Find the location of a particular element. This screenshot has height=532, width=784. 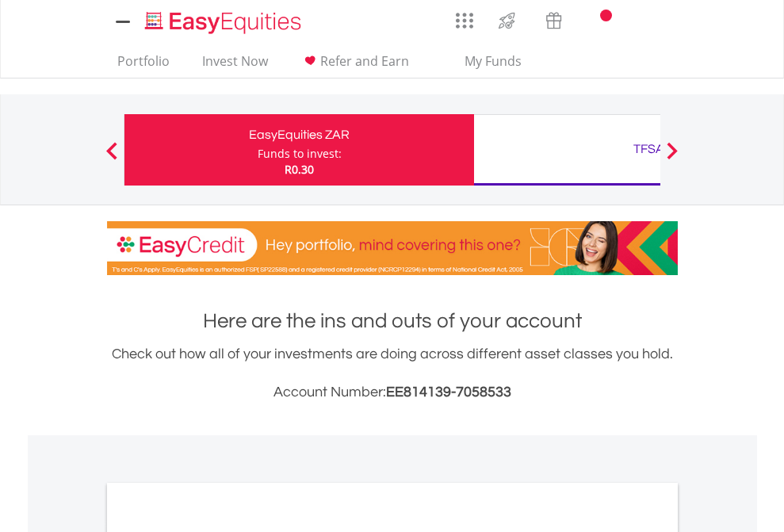

a: Notifications is located at coordinates (596, 19).